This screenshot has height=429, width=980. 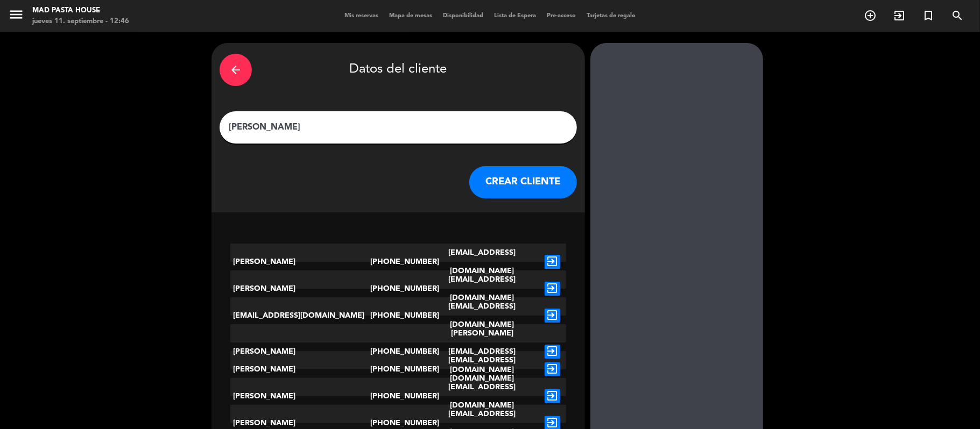 I want to click on i: menu, so click(x=16, y=15).